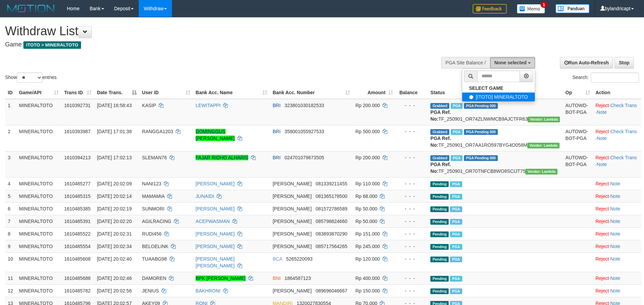 This screenshot has height=305, width=644. Describe the element at coordinates (573, 8) in the screenshot. I see `img: panduan.png` at that location.